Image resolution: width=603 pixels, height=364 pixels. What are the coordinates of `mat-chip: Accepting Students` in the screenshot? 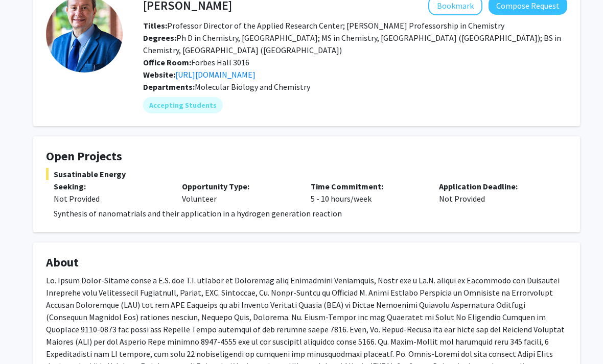 It's located at (183, 105).